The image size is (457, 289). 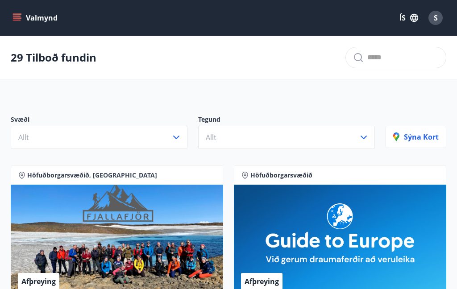 I want to click on button: menu, so click(x=36, y=18).